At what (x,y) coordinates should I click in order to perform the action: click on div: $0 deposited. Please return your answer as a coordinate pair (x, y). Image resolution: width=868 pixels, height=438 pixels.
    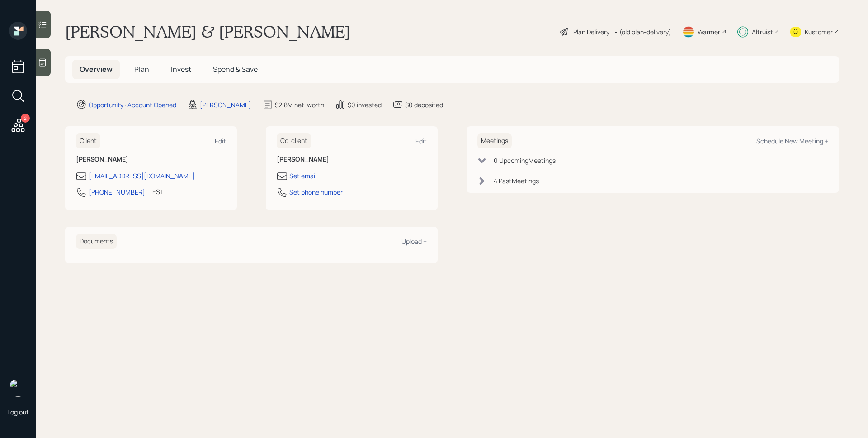
    Looking at the image, I should click on (424, 105).